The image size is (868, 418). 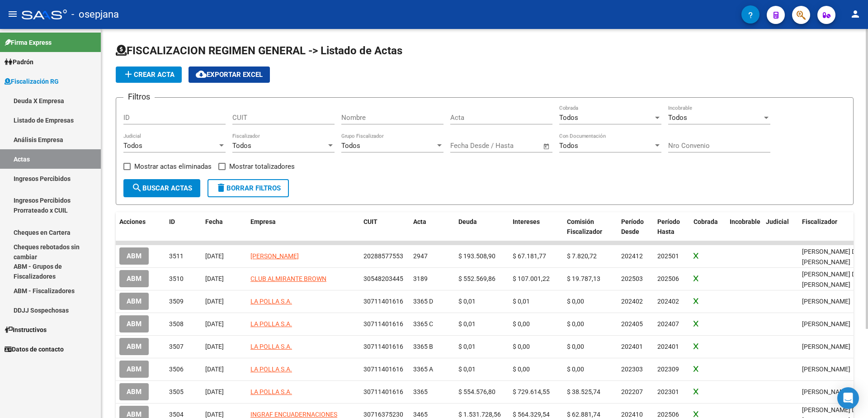 I want to click on span: Fiscalización RG, so click(x=32, y=82).